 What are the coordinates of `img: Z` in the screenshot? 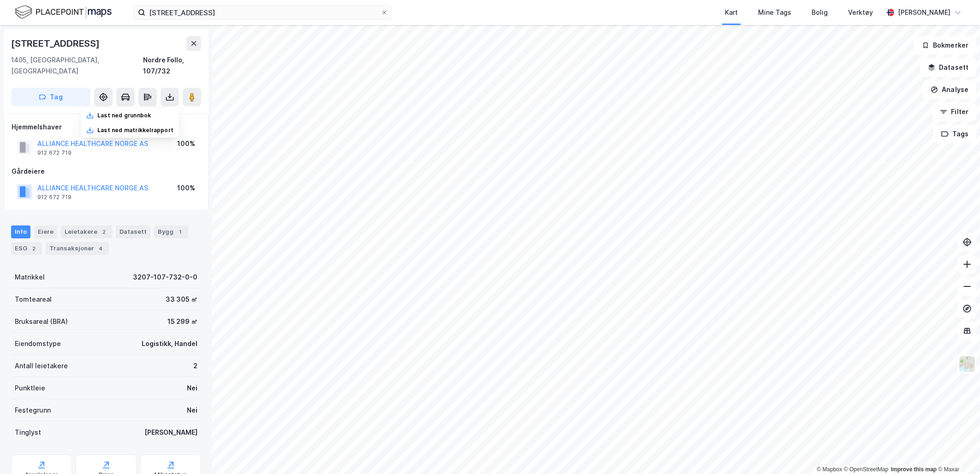 It's located at (968, 364).